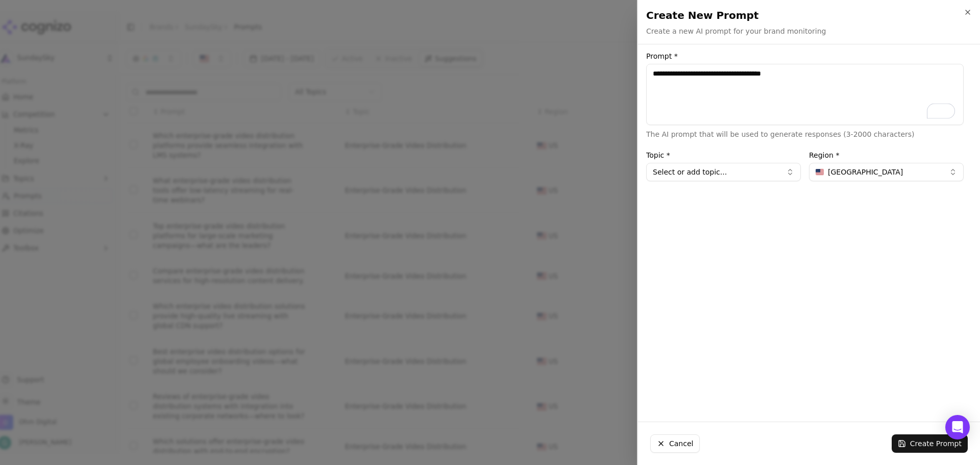 The width and height of the screenshot is (980, 465). I want to click on h2: Create New Prompt, so click(810, 16).